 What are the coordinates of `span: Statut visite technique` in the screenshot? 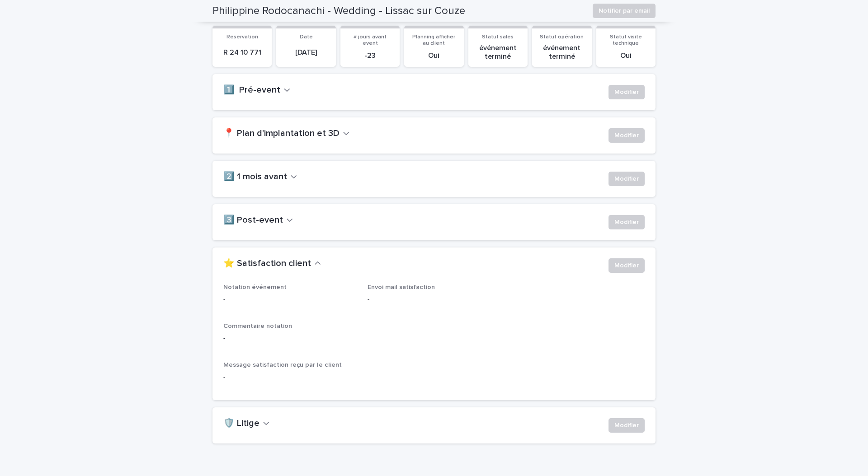 It's located at (626, 40).